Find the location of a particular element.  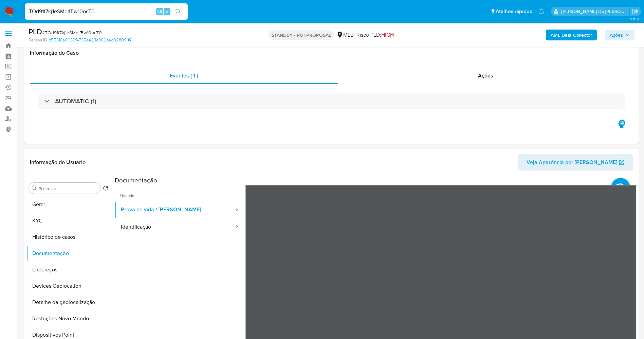

a: Sair is located at coordinates (635, 11).